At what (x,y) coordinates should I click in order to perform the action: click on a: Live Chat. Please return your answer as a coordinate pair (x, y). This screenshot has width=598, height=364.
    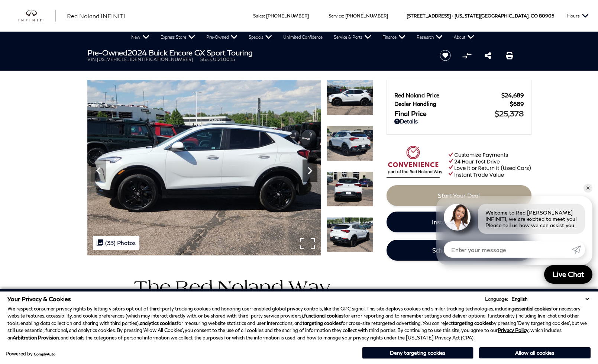
    Looking at the image, I should click on (568, 274).